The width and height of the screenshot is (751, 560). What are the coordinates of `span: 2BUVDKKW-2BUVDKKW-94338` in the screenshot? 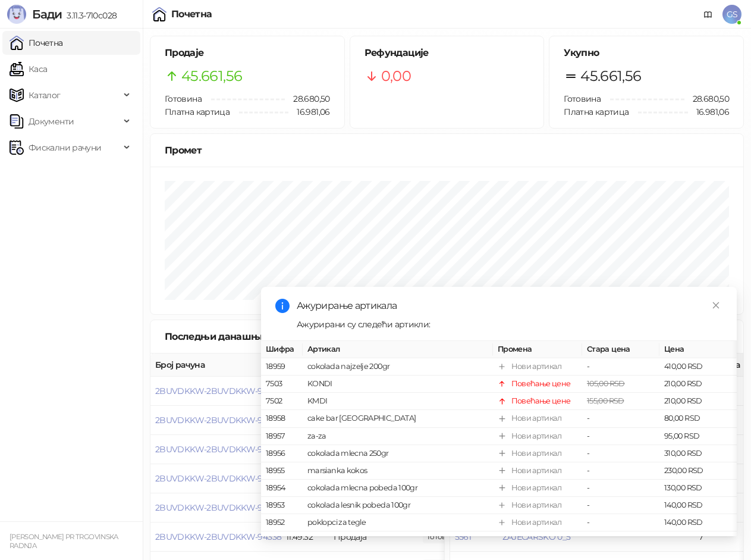 It's located at (218, 537).